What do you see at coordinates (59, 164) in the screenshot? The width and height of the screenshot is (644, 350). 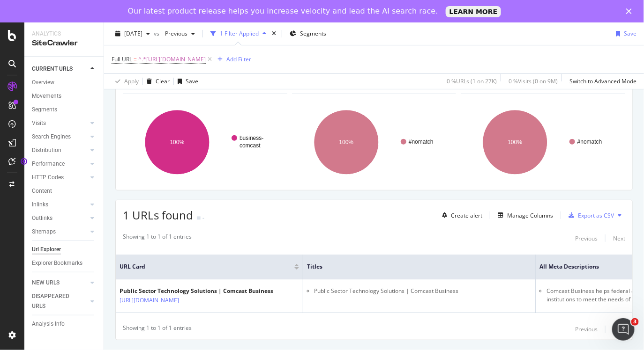 I see `a: Performance` at bounding box center [59, 164].